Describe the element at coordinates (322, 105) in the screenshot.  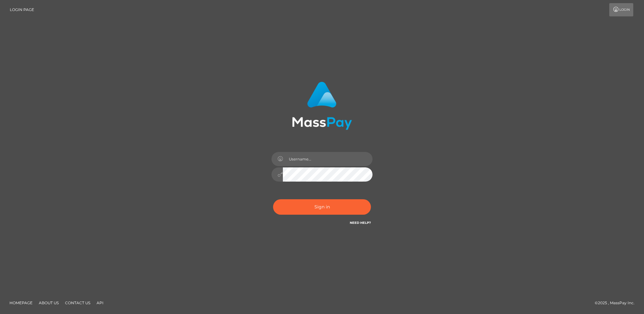
I see `img: MassPay Login` at that location.